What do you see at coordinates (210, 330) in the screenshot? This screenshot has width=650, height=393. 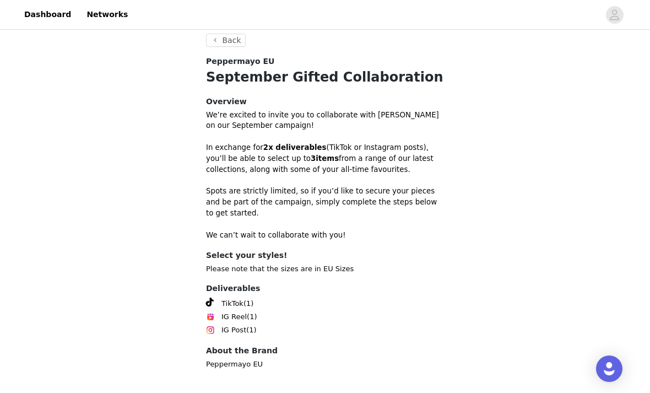 I see `img: Instagram Icon` at bounding box center [210, 330].